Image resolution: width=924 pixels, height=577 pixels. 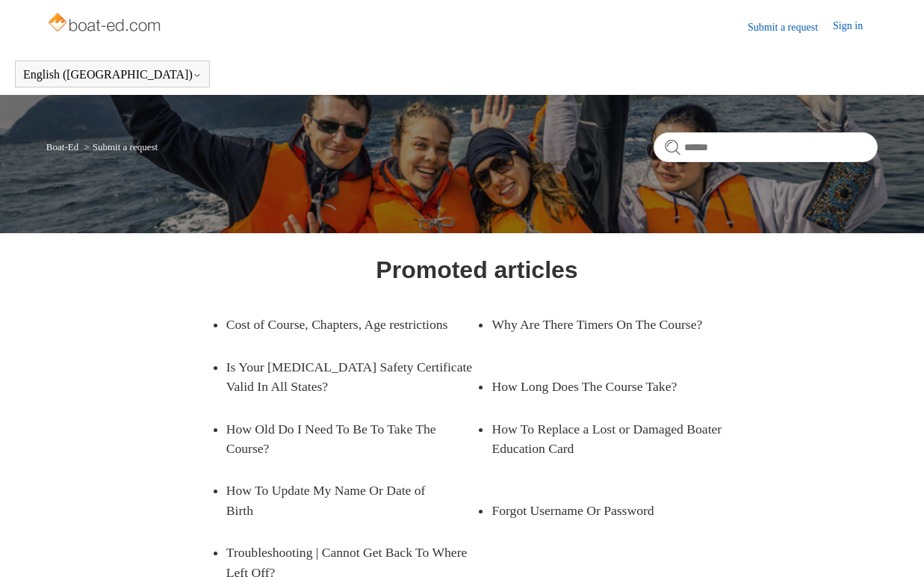 I want to click on a: Forgot Username Or Password, so click(x=606, y=510).